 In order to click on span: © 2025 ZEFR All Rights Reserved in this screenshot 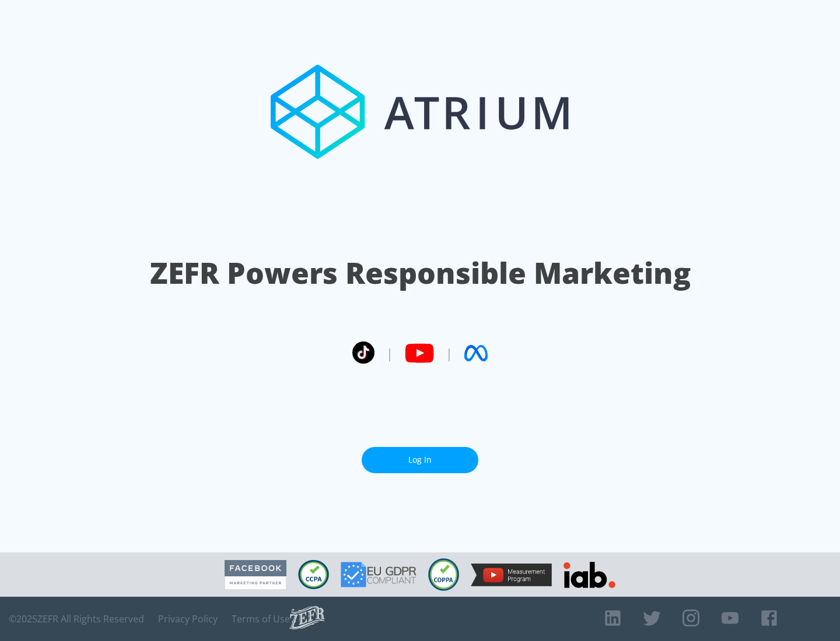, I will do `click(77, 619)`.